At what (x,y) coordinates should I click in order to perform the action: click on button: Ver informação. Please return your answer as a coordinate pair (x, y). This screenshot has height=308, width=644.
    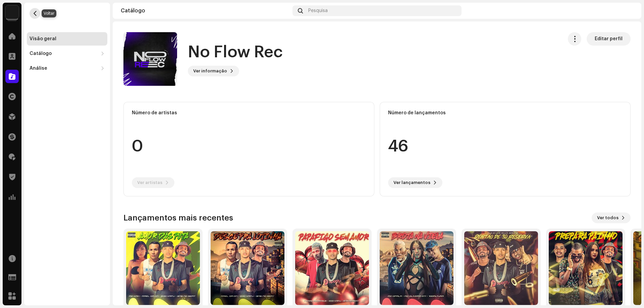
    Looking at the image, I should click on (214, 71).